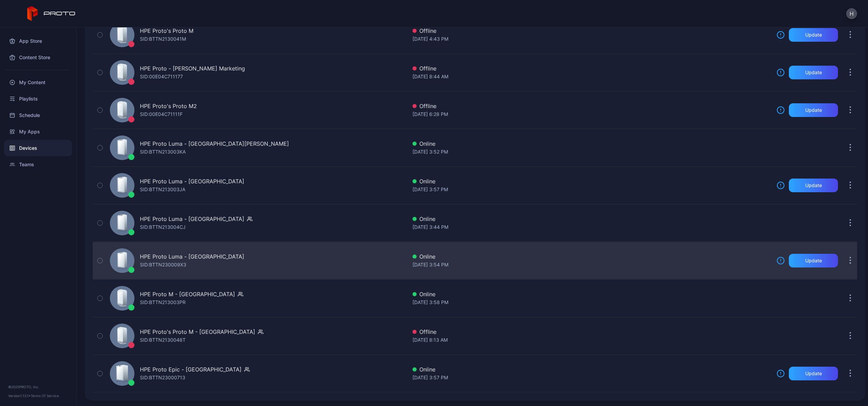  I want to click on a: Teams, so click(38, 165).